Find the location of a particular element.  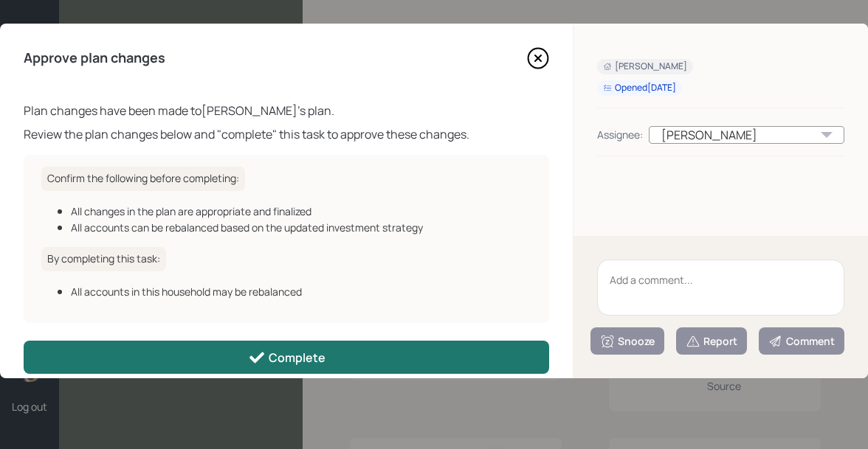

div: Complete is located at coordinates (286, 358).